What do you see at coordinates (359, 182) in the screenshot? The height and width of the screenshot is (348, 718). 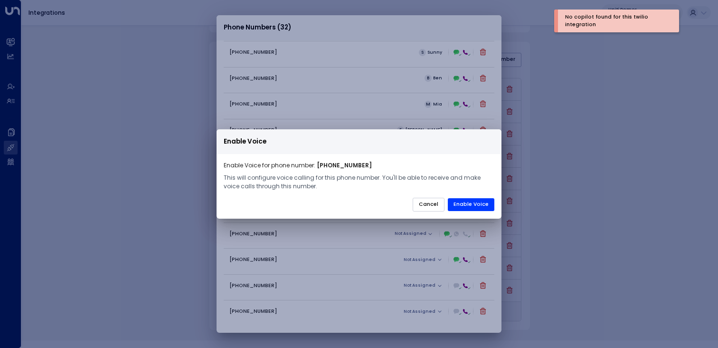 I see `p: This will configure voice calling for this phone number. You'll be able to receive and make voice...` at bounding box center [359, 182].